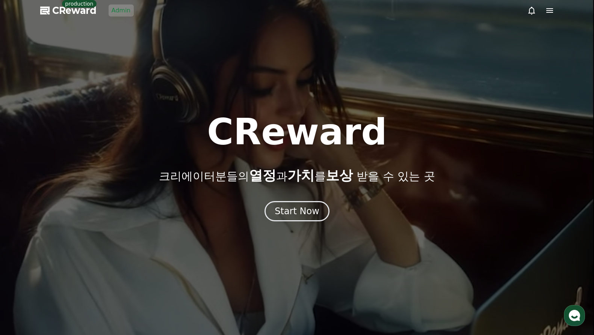 The image size is (594, 335). Describe the element at coordinates (121, 252) in the screenshot. I see `span: 설정` at that location.